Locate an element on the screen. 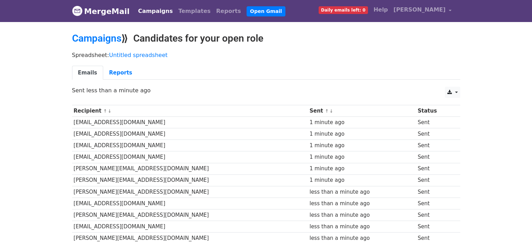 This screenshot has width=532, height=243. a: Daily emails left: 0 is located at coordinates (343, 10).